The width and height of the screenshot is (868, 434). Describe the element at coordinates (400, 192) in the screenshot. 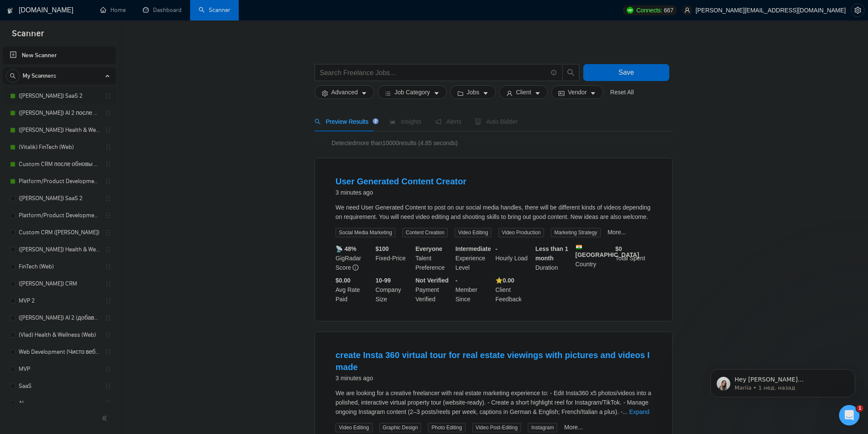

I see `div: 3 minutes ago` at that location.